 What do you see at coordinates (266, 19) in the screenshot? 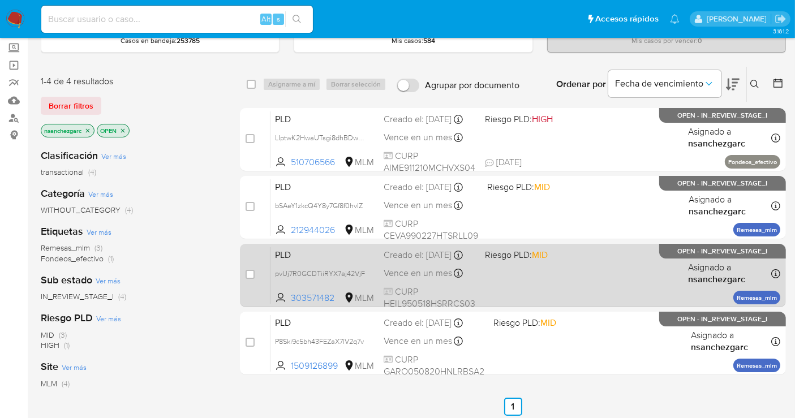
I see `span: Alt` at bounding box center [266, 19].